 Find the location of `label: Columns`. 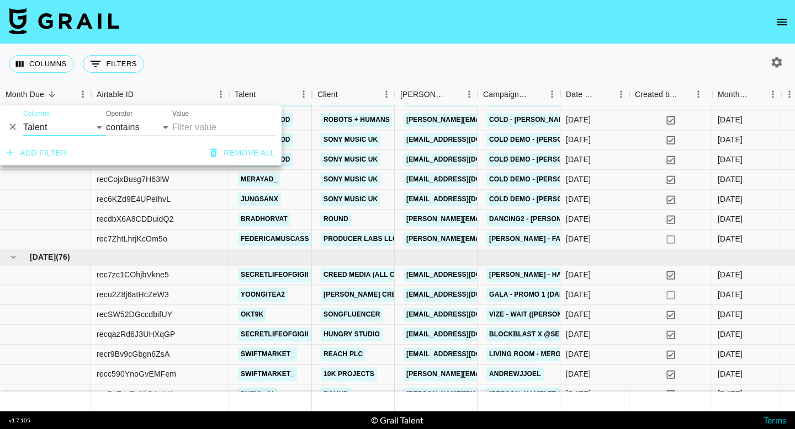

label: Columns is located at coordinates (36, 114).